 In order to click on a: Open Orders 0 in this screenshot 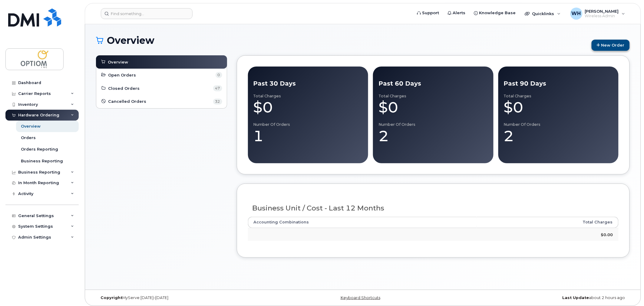, I will do `click(161, 75)`.